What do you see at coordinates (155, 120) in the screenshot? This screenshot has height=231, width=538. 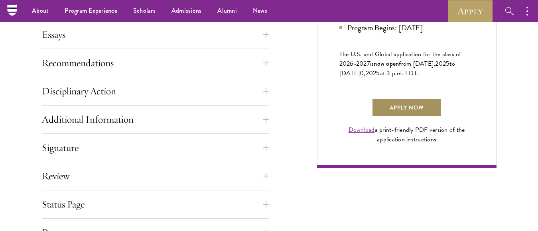 I see `button: Additional Information` at bounding box center [155, 120].